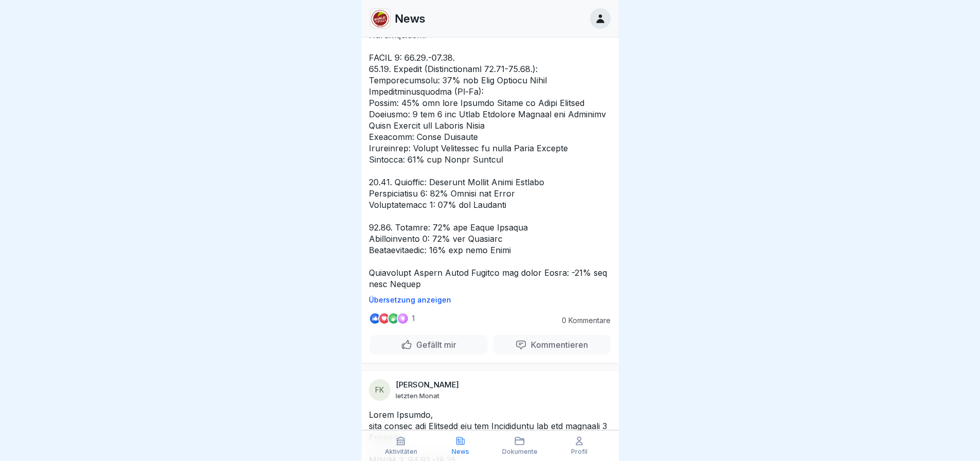 Image resolution: width=980 pixels, height=461 pixels. What do you see at coordinates (413, 319) in the screenshot?
I see `p: 1` at bounding box center [413, 319].